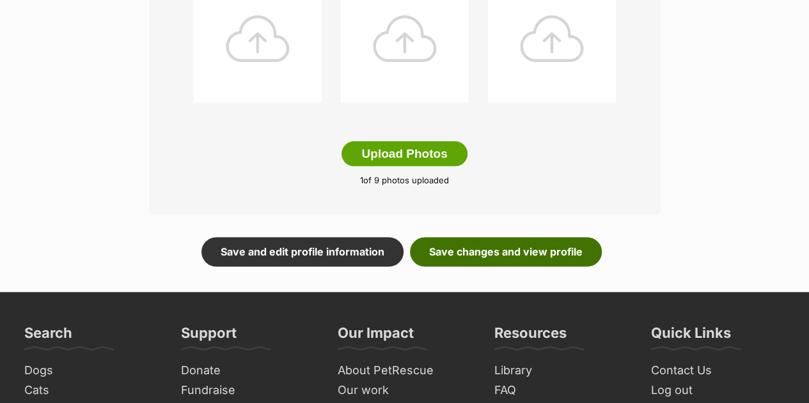 The height and width of the screenshot is (403, 809). Describe the element at coordinates (91, 371) in the screenshot. I see `a: Dogs` at that location.